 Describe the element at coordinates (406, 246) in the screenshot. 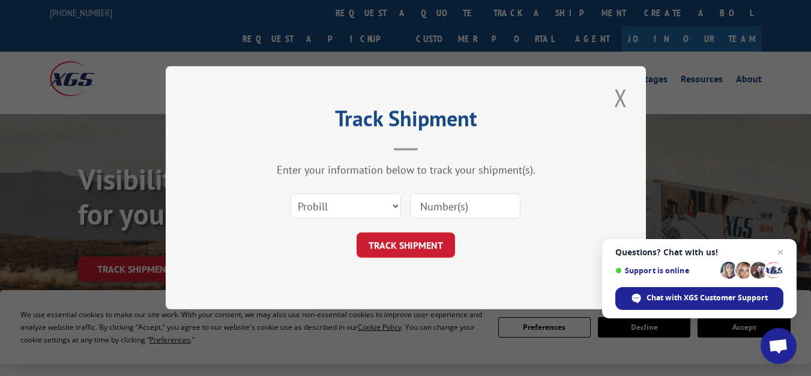

I see `button: TRACK SHIPMENT` at that location.